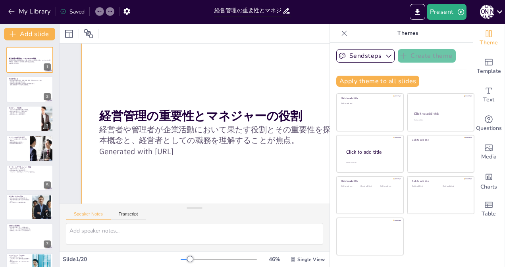 Image resolution: width=505 pixels, height=267 pixels. I want to click on div: Get real-time input from your audience, so click(488, 124).